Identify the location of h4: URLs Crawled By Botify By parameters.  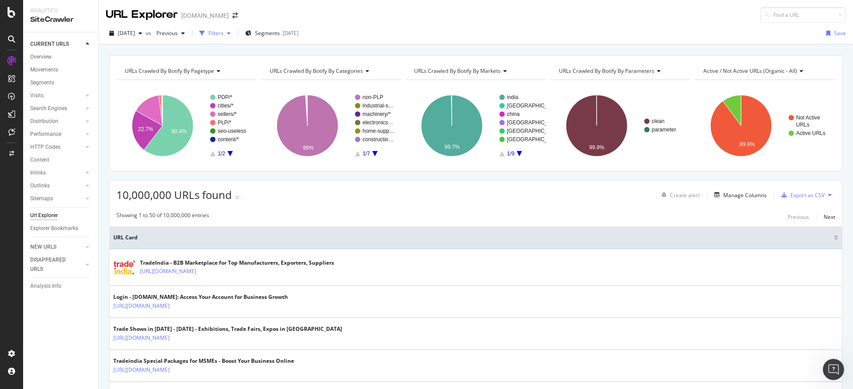
(620, 71).